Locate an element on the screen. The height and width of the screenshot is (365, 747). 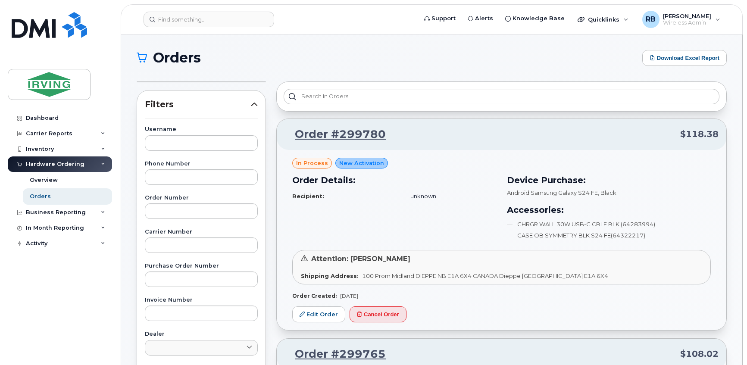
li: CASE OB SYMMETRY BLK S24 FE(64322217) is located at coordinates (609, 235).